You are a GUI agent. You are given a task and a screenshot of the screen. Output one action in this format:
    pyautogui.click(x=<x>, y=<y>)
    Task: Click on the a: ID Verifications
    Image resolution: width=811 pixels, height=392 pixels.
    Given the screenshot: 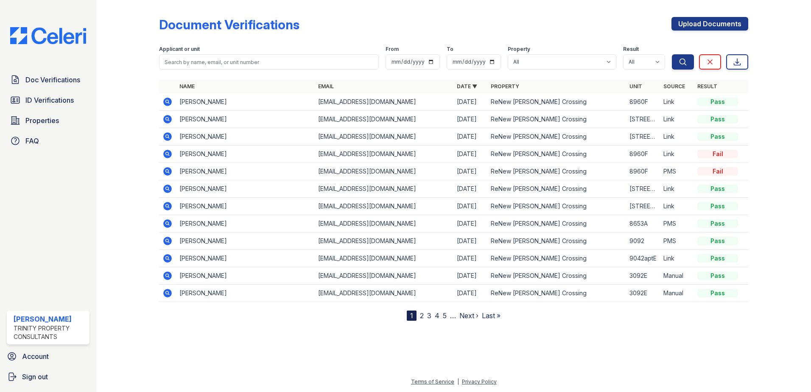 What is the action you would take?
    pyautogui.click(x=48, y=100)
    